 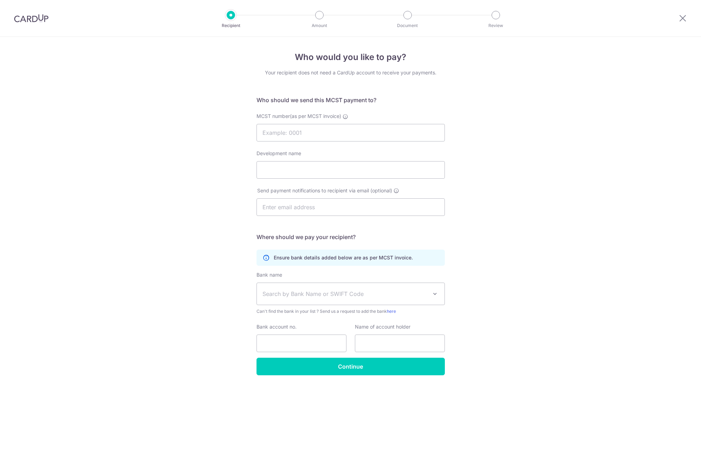 I want to click on p: Review, so click(x=496, y=26).